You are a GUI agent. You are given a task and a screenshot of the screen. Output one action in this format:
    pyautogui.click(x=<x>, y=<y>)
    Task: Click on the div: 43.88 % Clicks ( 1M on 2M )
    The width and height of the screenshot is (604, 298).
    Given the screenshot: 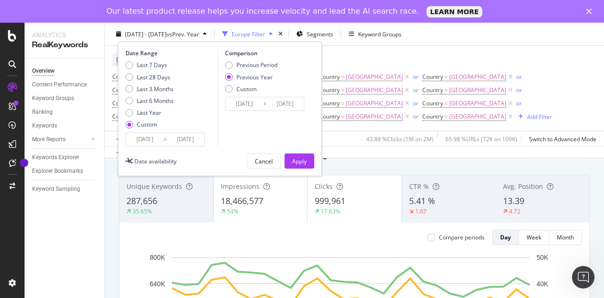 What is the action you would take?
    pyautogui.click(x=399, y=138)
    